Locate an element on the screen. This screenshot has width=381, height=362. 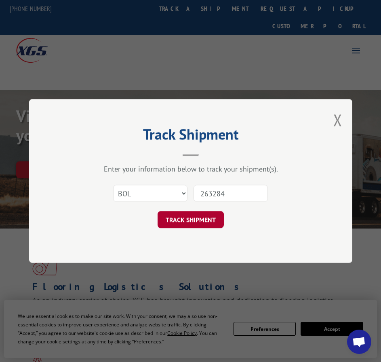
button: Close modal is located at coordinates (338, 120).